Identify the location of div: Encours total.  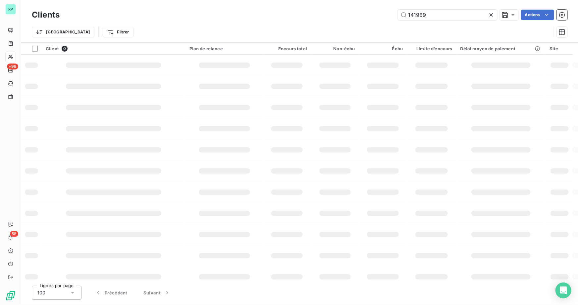
(287, 49).